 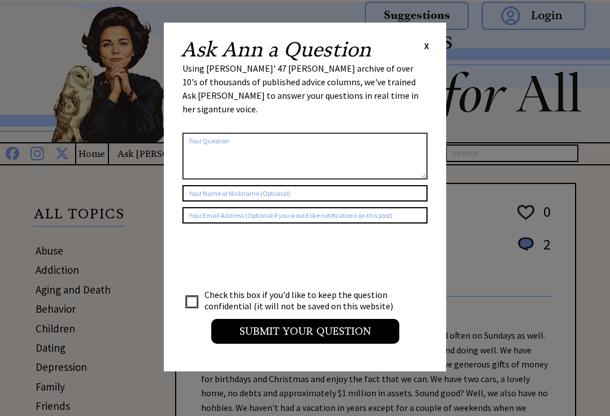 What do you see at coordinates (304, 300) in the screenshot?
I see `td: Check this box if you'd like to keep the question confidential (it will not be saved on this webs...` at bounding box center [304, 300].